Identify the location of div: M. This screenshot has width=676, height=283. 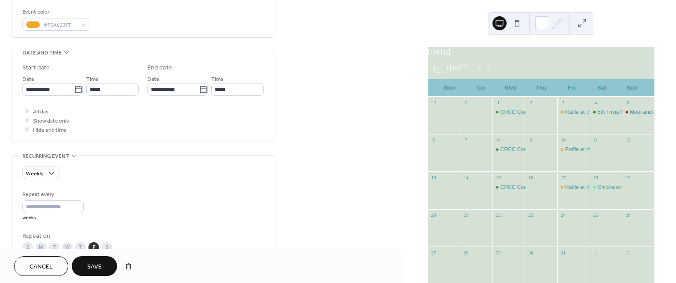
(41, 248).